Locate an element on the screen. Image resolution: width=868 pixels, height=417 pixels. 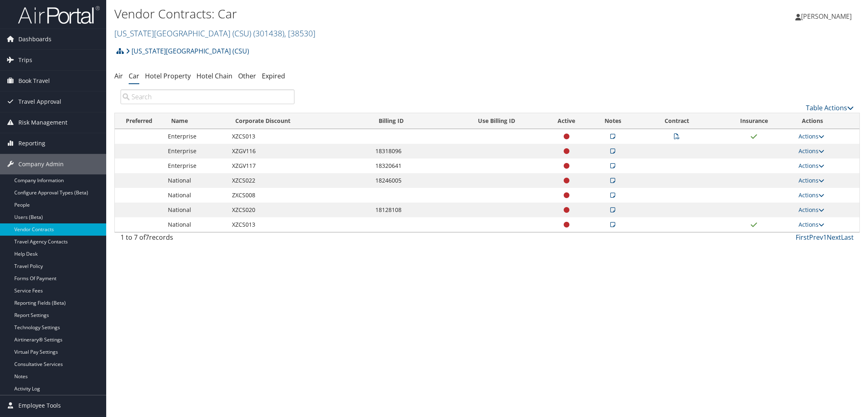
span: Book Travel is located at coordinates (34, 81).